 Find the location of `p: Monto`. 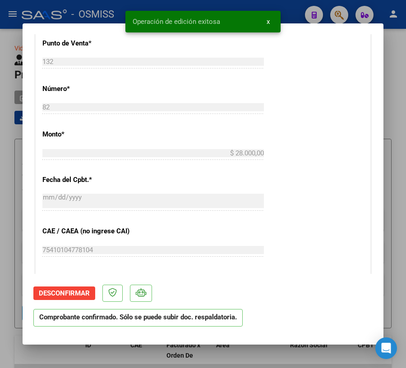

p: Monto is located at coordinates (91, 134).